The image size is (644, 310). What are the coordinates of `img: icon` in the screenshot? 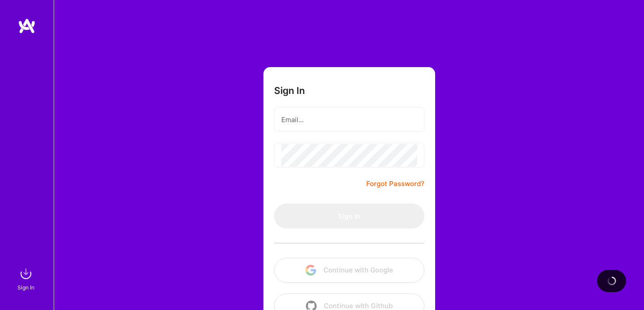 It's located at (311, 270).